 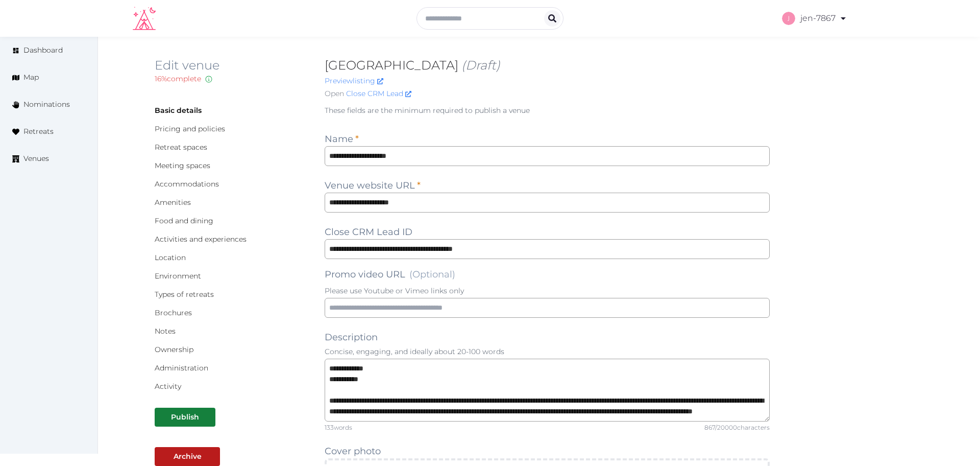 What do you see at coordinates (178, 111) in the screenshot?
I see `a: Basic details` at bounding box center [178, 111].